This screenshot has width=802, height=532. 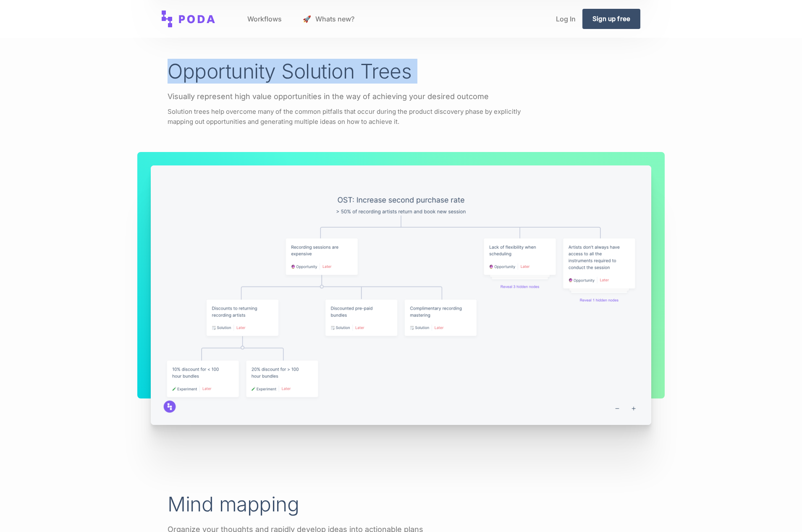 What do you see at coordinates (264, 19) in the screenshot?
I see `a: Workflows` at bounding box center [264, 19].